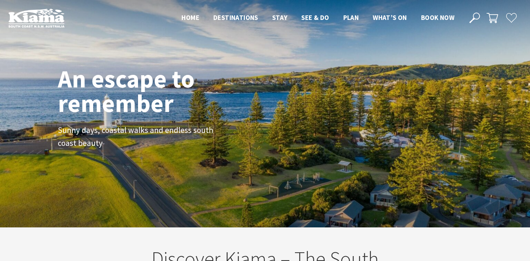  What do you see at coordinates (236, 18) in the screenshot?
I see `span: Destinations` at bounding box center [236, 18].